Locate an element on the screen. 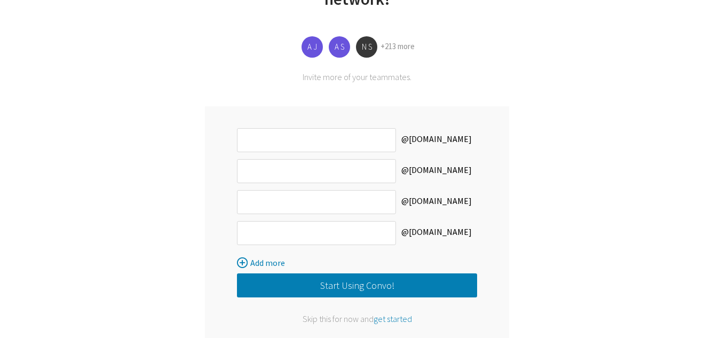  div: N S is located at coordinates (367, 47).